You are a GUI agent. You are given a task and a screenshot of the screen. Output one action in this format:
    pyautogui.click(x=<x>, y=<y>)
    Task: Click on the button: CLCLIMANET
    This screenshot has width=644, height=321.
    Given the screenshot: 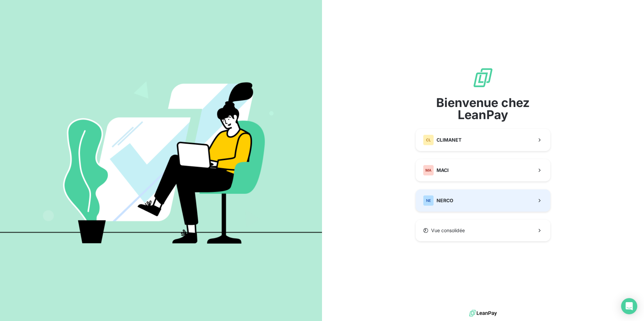 What is the action you would take?
    pyautogui.click(x=483, y=140)
    